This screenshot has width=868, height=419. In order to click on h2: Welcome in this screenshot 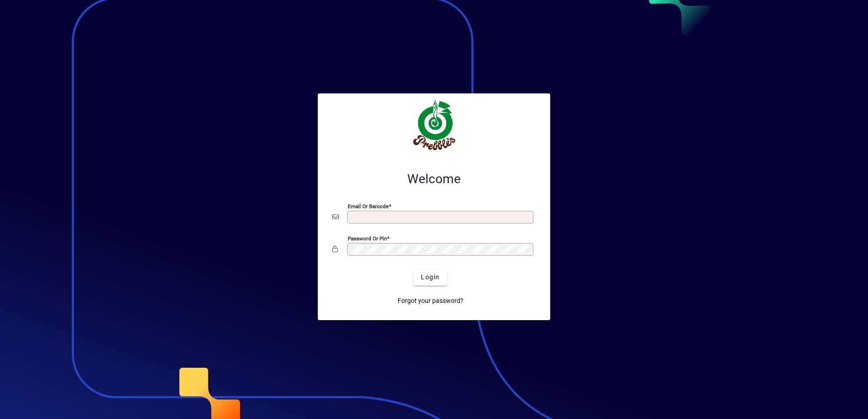, I will do `click(434, 179)`.